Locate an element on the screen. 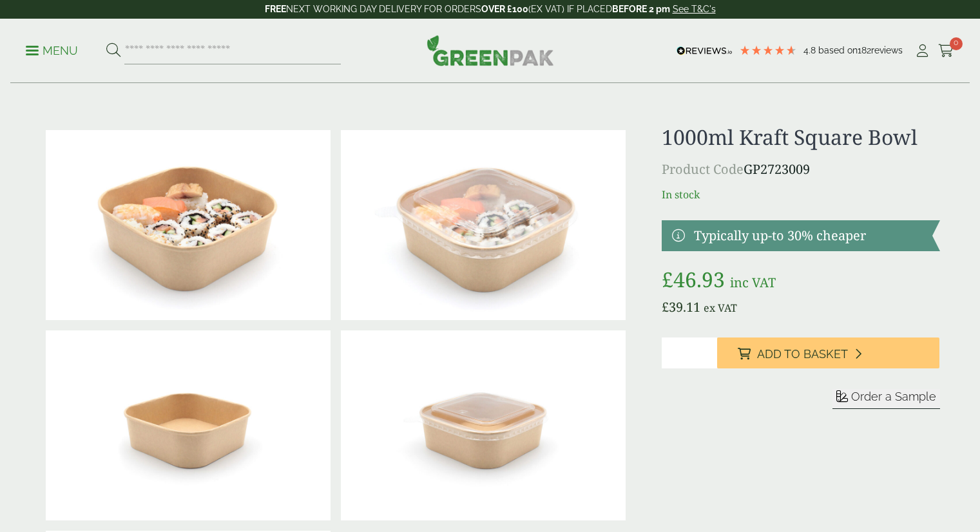  p: Menu is located at coordinates (52, 51).